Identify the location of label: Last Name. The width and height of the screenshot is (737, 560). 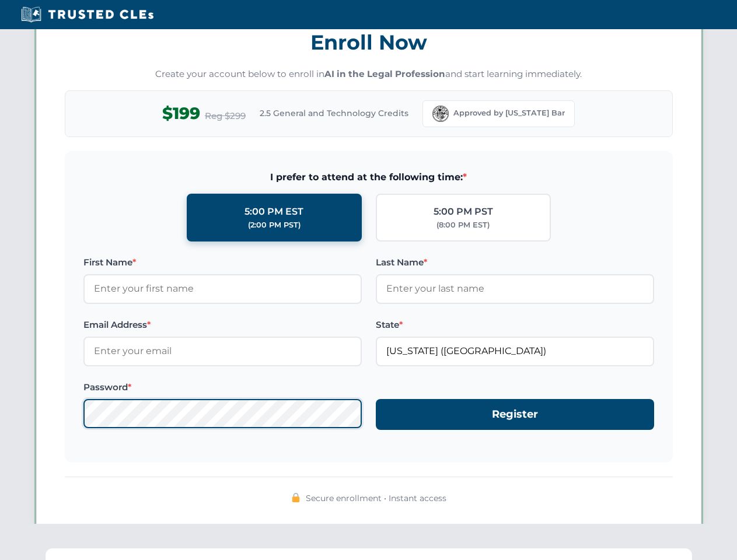
(515, 263).